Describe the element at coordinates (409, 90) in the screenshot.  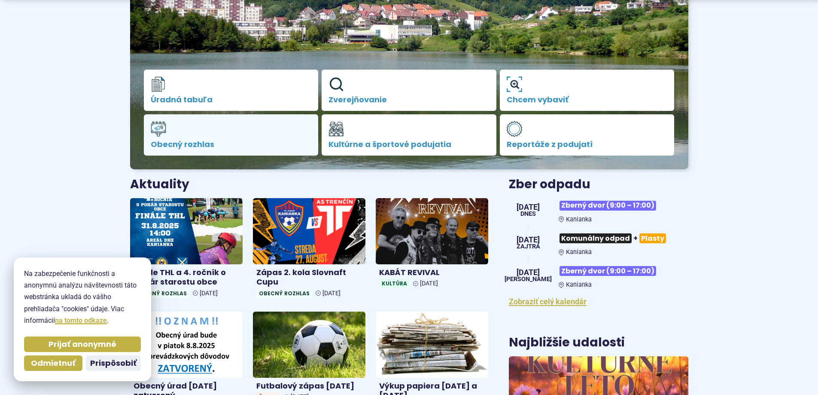
I see `a: Zverejňovanie` at that location.